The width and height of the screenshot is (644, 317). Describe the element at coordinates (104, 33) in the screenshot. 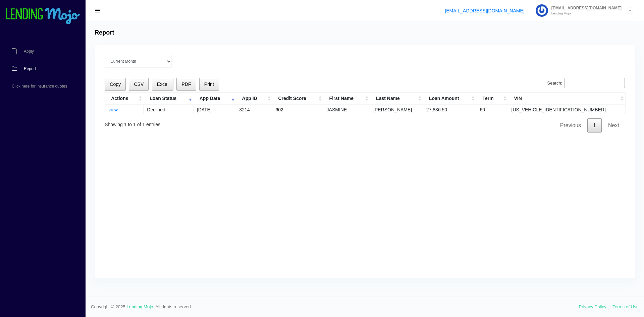

I see `h4: Report` at that location.